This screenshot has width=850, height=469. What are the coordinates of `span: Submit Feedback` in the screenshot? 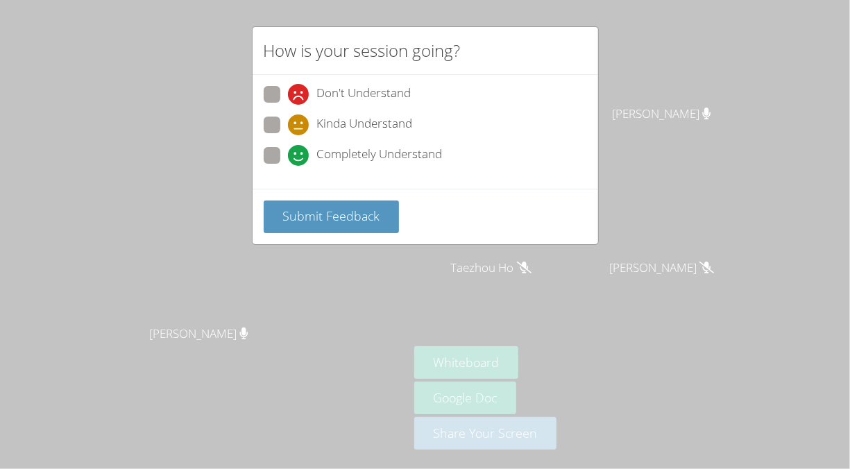 It's located at (331, 216).